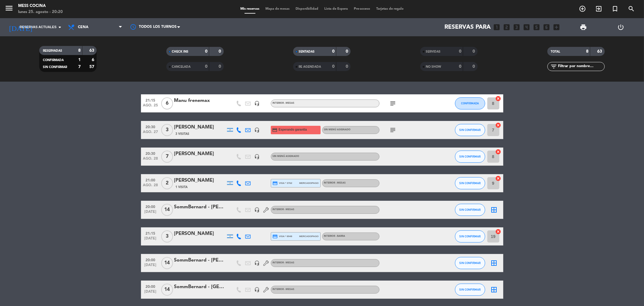 The height and width of the screenshot is (306, 644). What do you see at coordinates (53, 51) in the screenshot?
I see `span: RESERVADAS` at bounding box center [53, 51].